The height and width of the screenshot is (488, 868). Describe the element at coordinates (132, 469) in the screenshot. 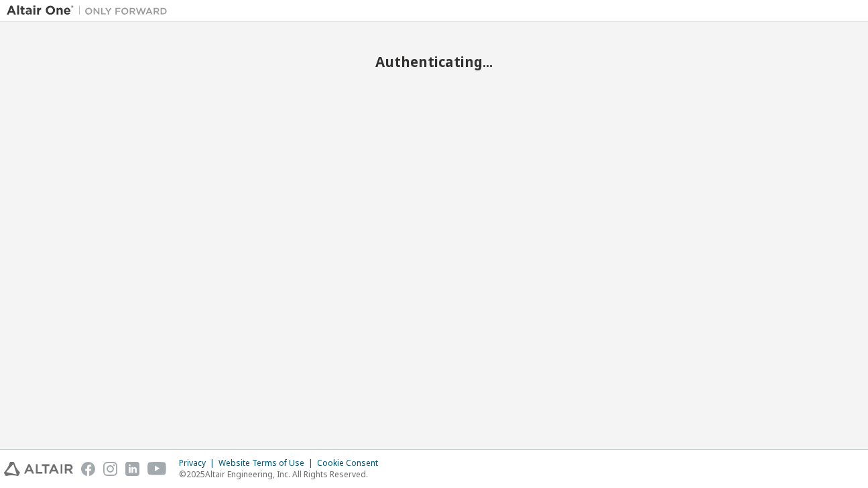

I see `img: linkedin.svg` at that location.